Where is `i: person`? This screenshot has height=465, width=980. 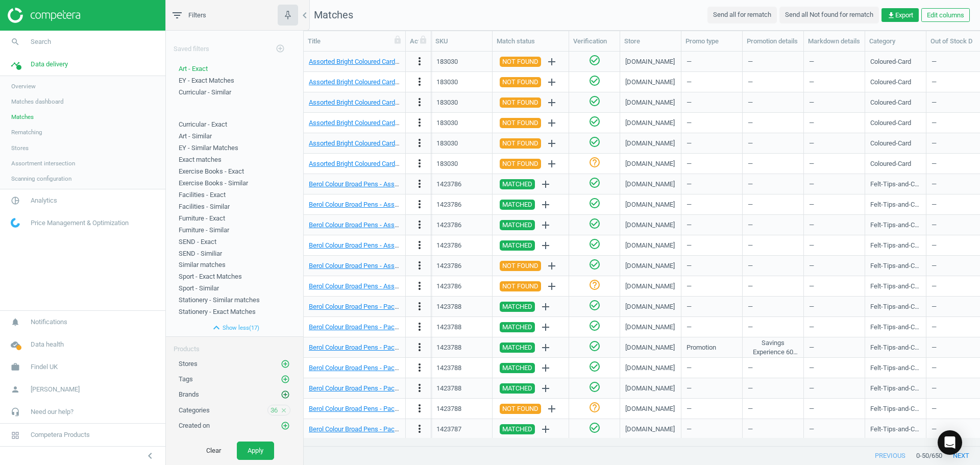
i: person is located at coordinates (16, 390).